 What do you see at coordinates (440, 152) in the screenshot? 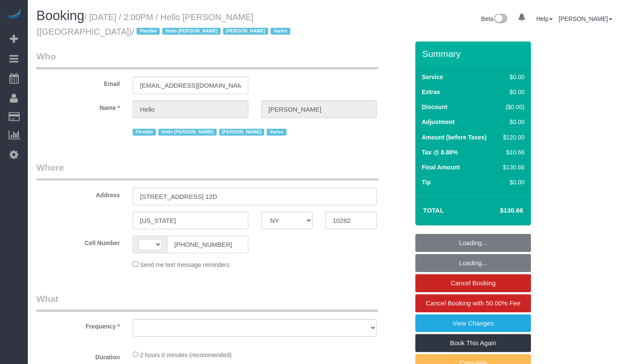
I see `label: Tax @ 8.88%` at bounding box center [440, 152].